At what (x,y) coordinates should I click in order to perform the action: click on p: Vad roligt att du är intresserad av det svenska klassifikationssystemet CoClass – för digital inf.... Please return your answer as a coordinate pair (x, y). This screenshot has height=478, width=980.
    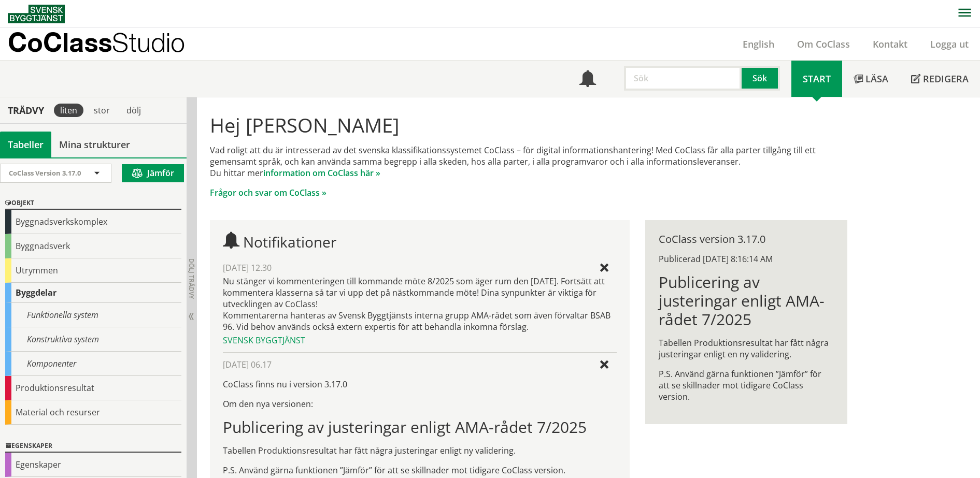
    Looking at the image, I should click on (528, 162).